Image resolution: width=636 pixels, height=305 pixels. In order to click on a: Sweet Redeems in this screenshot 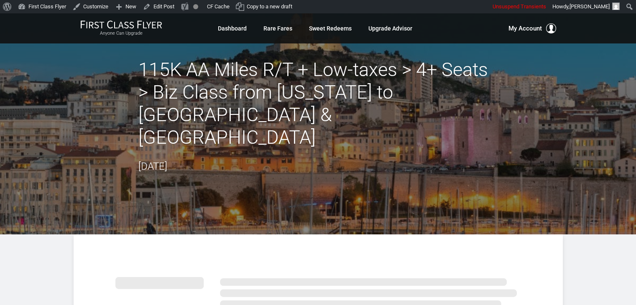, I will do `click(330, 28)`.